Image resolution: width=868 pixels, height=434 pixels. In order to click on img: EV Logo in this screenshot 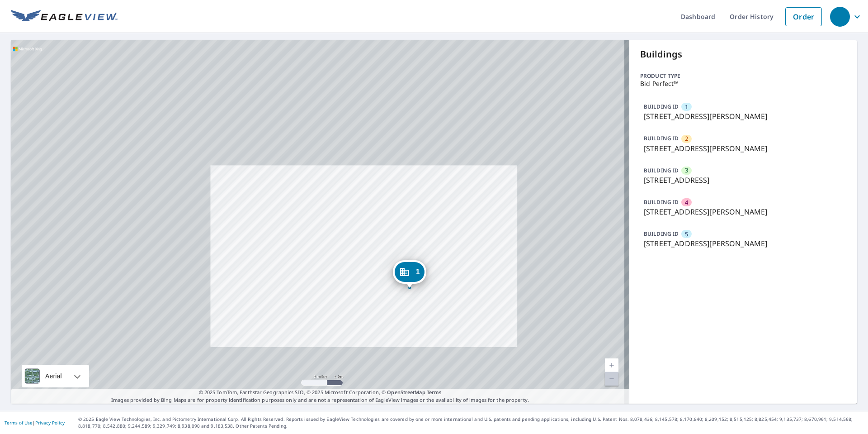, I will do `click(64, 17)`.